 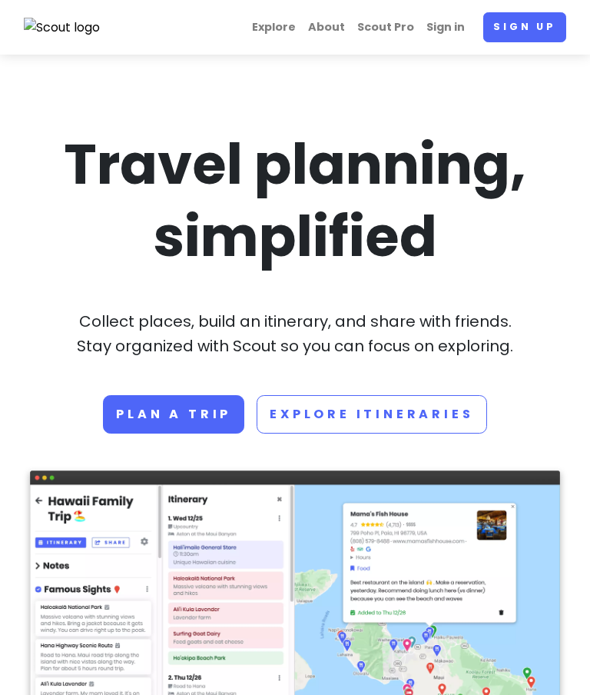 What do you see at coordinates (274, 27) in the screenshot?
I see `a: Explore` at bounding box center [274, 27].